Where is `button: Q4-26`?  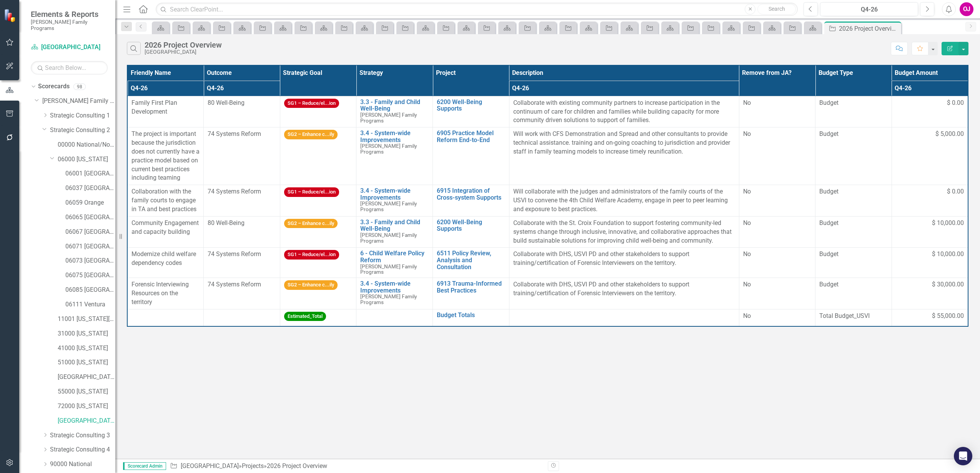
button: Q4-26 is located at coordinates (869, 9).